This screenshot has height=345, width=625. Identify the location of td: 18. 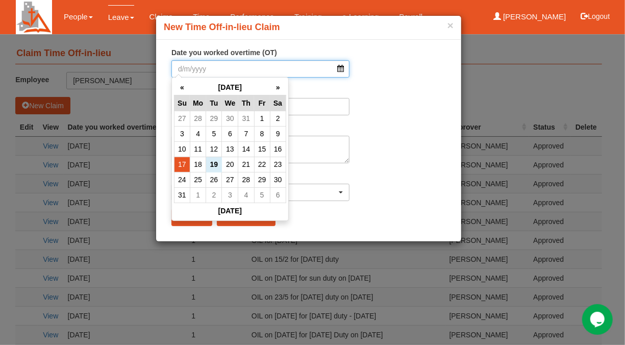
(197, 164).